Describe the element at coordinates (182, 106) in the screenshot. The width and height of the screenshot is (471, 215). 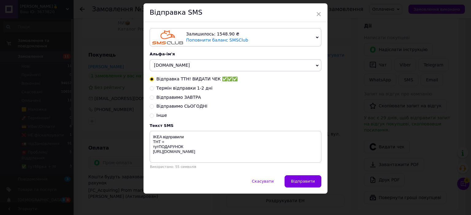
I see `span: Відправимо СЬОГОДНІ` at that location.